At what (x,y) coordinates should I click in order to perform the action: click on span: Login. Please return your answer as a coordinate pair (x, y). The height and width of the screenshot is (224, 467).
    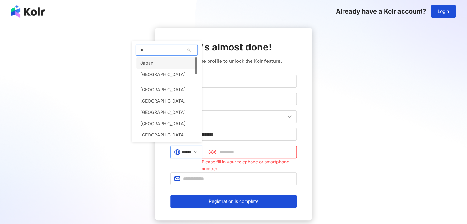
    Looking at the image, I should click on (443, 11).